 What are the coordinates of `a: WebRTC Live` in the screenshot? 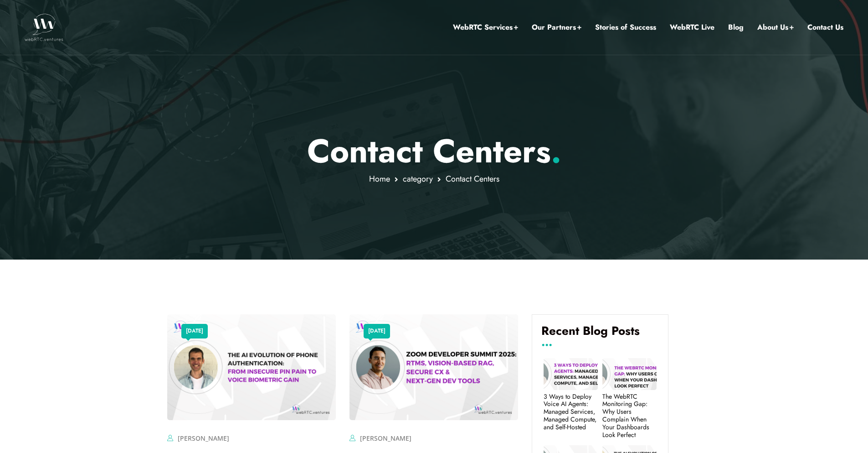 It's located at (692, 28).